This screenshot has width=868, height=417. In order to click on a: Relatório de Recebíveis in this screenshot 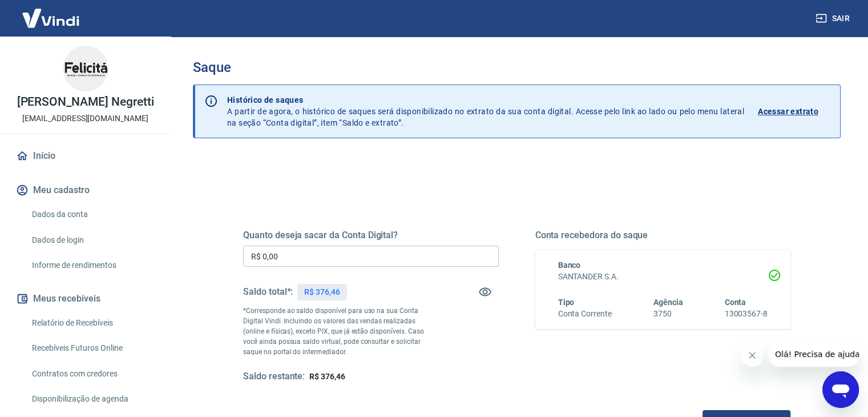, I will do `click(92, 323)`.